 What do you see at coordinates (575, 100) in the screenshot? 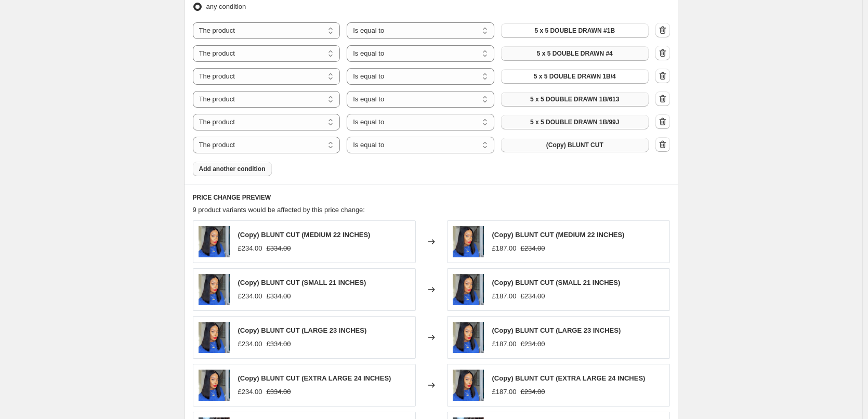
I see `span: 5 x 5 DOUBLE DRAWN 1B/613` at bounding box center [575, 100].